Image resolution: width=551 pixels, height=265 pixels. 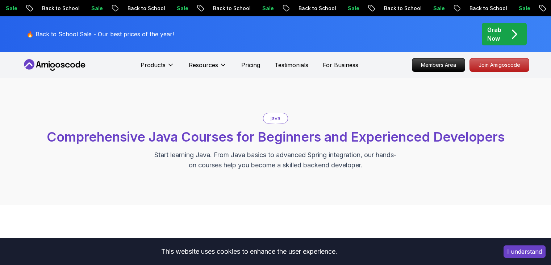 What do you see at coordinates (341, 65) in the screenshot?
I see `a: For Business` at bounding box center [341, 65].